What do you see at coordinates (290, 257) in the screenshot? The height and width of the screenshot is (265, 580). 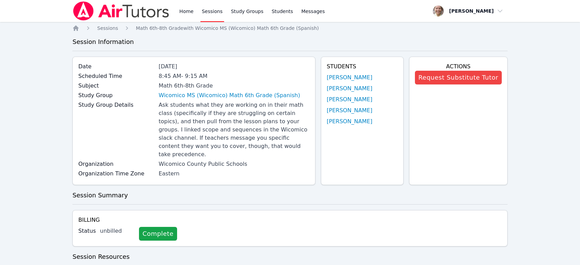 I see `h3: Session Resources` at bounding box center [290, 257].